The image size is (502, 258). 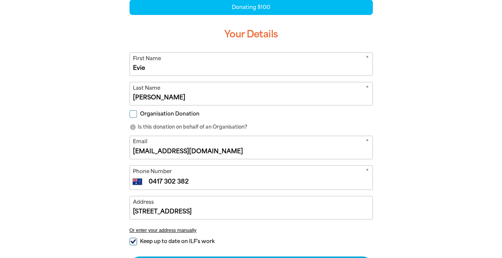 I want to click on i: Required, so click(x=367, y=172).